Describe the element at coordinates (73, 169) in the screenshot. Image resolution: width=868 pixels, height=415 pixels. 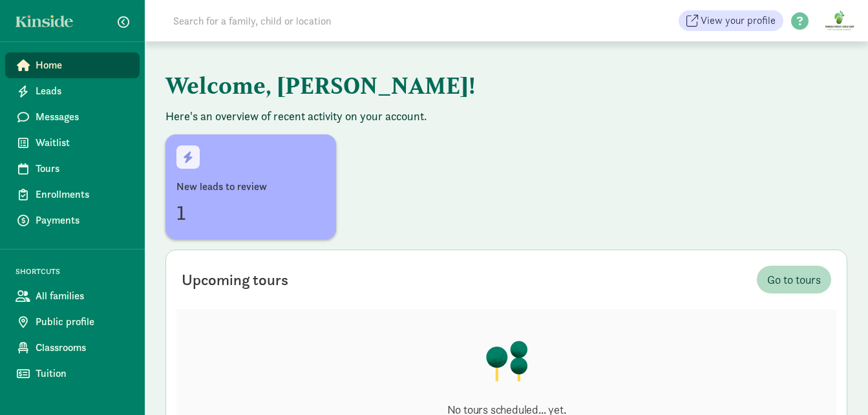
I see `a: Tours` at that location.